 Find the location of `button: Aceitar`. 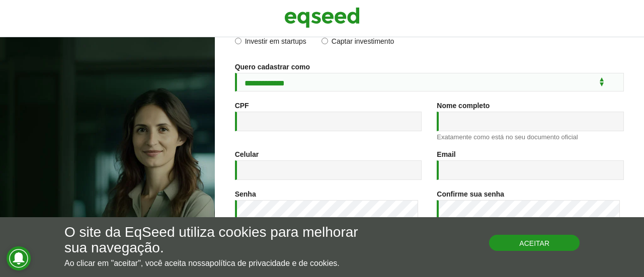

button: Aceitar is located at coordinates (534, 243).